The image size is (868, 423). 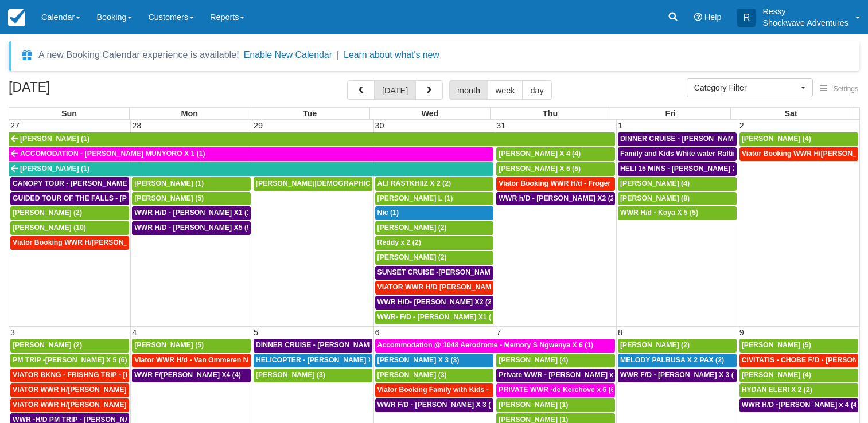 I want to click on button: Enable New Calendar, so click(x=288, y=55).